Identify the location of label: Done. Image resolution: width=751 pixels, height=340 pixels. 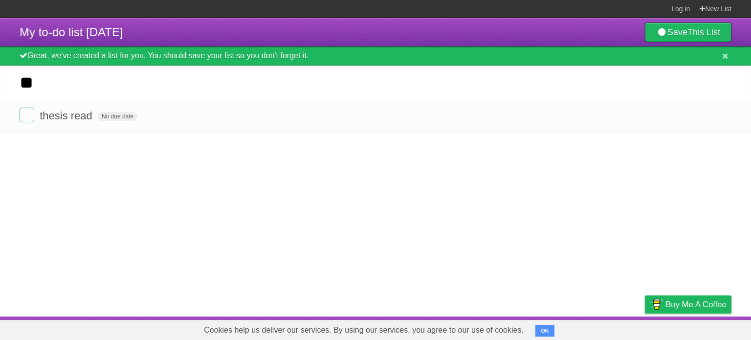
(27, 115).